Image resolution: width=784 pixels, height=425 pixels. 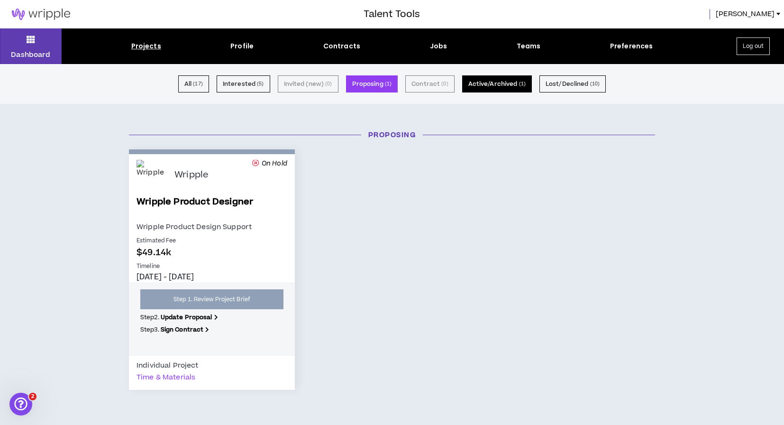 I want to click on small: ( 5 ), so click(x=260, y=84).